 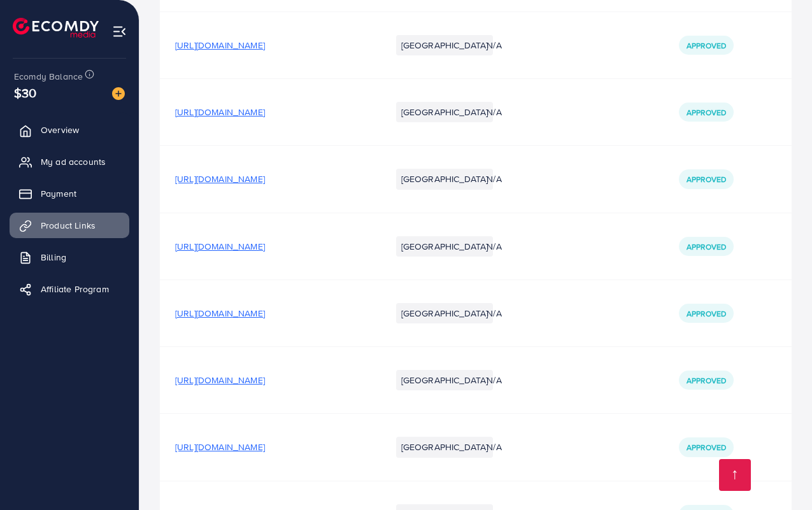 I want to click on span: Billing, so click(x=54, y=257).